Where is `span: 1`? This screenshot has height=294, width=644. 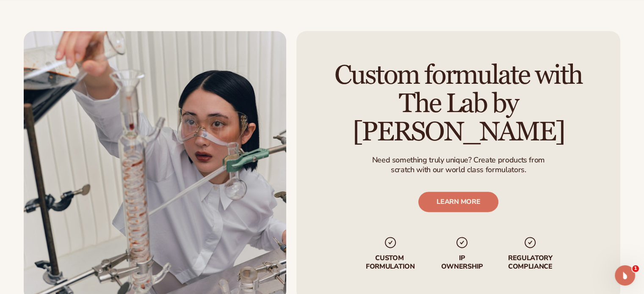 span: 1 is located at coordinates (635, 269).